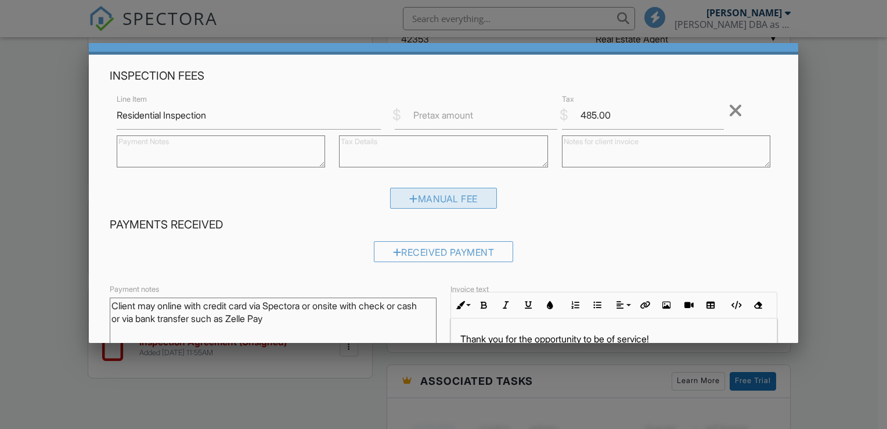 The width and height of the screenshot is (887, 429). What do you see at coordinates (444, 198) in the screenshot?
I see `div: Manual Fee` at bounding box center [444, 198].